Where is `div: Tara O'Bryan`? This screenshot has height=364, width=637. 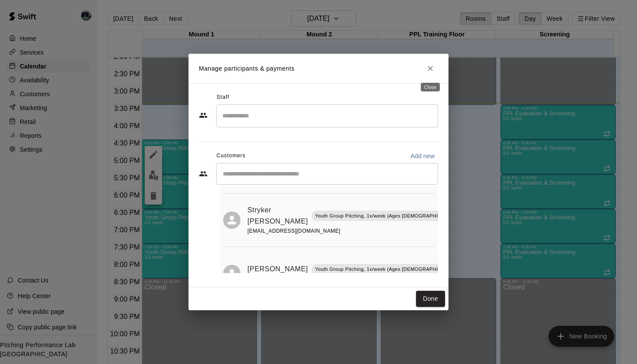 div: Tara O'Bryan is located at coordinates (232, 273).